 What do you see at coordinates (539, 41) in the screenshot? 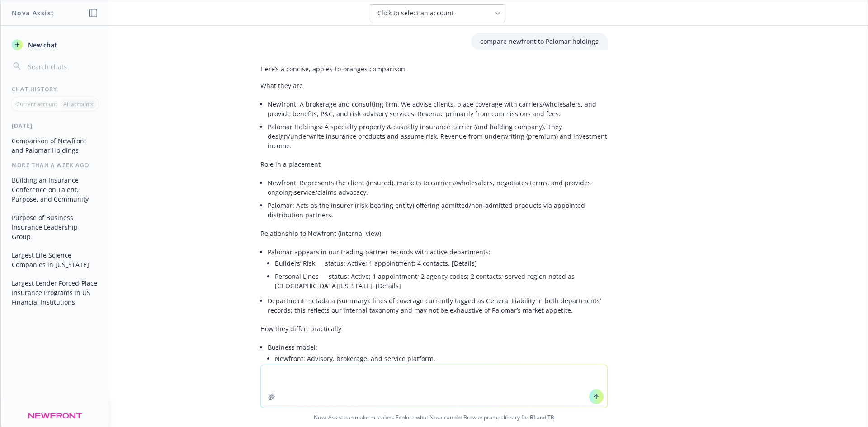
I see `p: compare newfront to Palomar holdings` at bounding box center [539, 41].